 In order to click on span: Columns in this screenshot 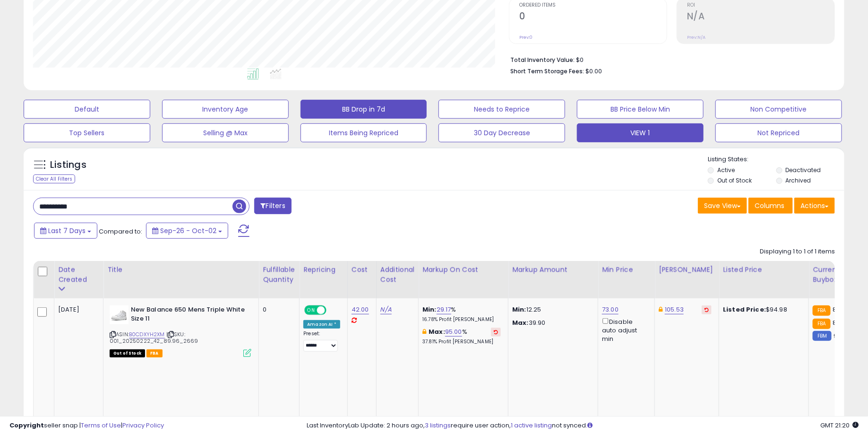, I will do `click(769, 206)`.